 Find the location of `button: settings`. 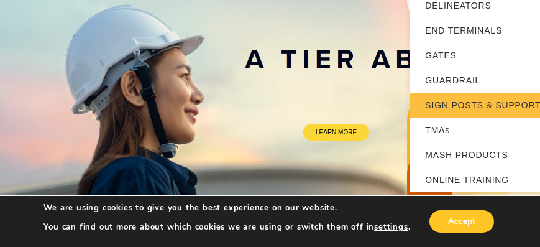

button: settings is located at coordinates (391, 227).